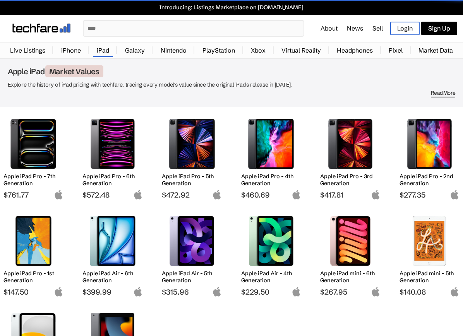  I want to click on a: Apple iPad mini 5th Generation Apple iPad mini - 5th Generation $140.08 apple-logo, so click(429, 254).